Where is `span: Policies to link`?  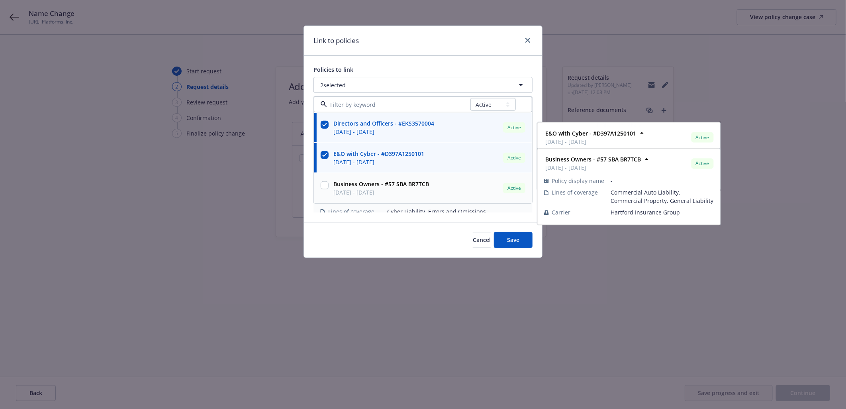 span: Policies to link is located at coordinates (333, 69).